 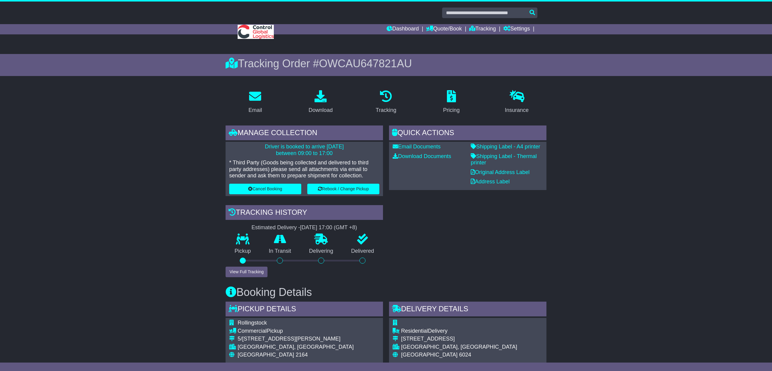 I want to click on p: Pickup, so click(x=243, y=251).